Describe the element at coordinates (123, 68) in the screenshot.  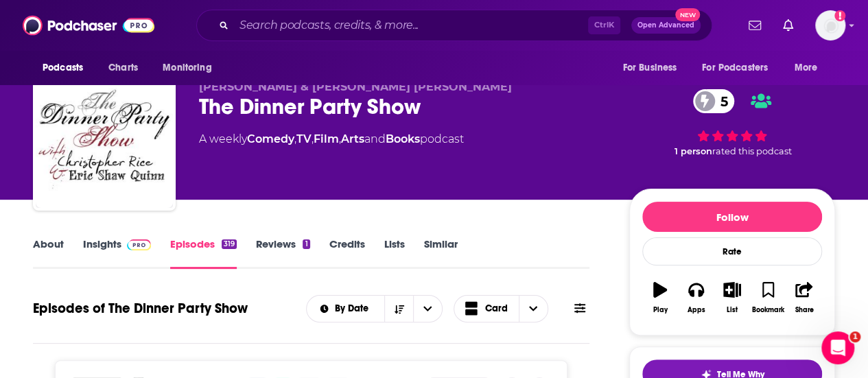
I see `a: Charts` at that location.